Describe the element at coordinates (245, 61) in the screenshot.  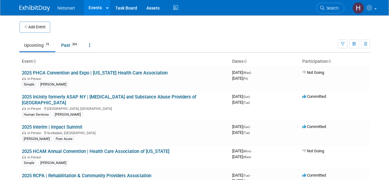
I see `a: Sort by Start Date` at that location.